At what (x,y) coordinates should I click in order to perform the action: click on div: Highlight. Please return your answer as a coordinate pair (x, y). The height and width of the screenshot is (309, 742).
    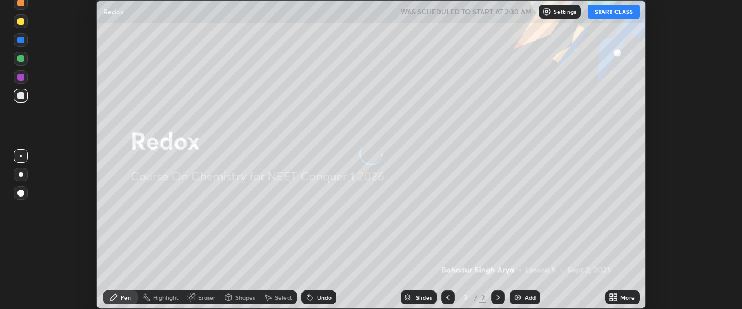
    Looking at the image, I should click on (166, 298).